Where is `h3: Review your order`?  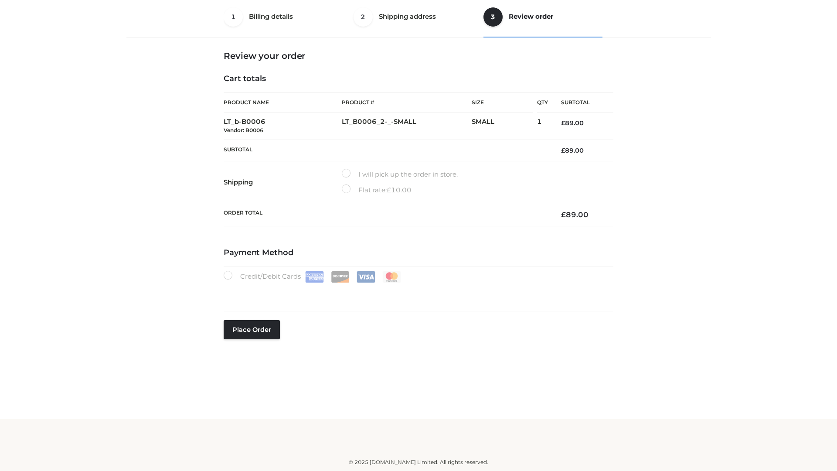 h3: Review your order is located at coordinates (418, 56).